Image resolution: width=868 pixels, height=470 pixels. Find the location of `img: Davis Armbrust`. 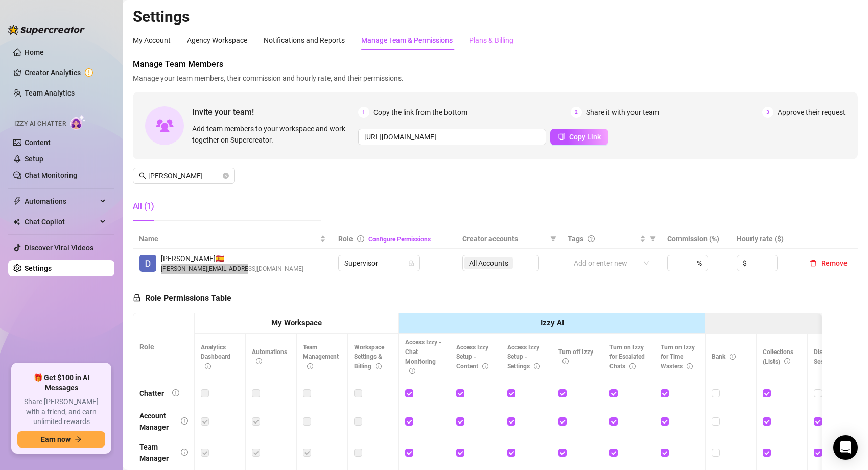

img: Davis Armbrust is located at coordinates (148, 263).